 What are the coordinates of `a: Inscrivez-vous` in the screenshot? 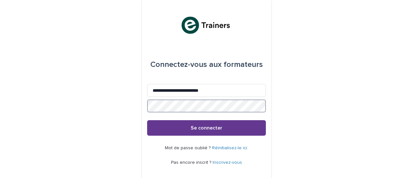 It's located at (227, 162).